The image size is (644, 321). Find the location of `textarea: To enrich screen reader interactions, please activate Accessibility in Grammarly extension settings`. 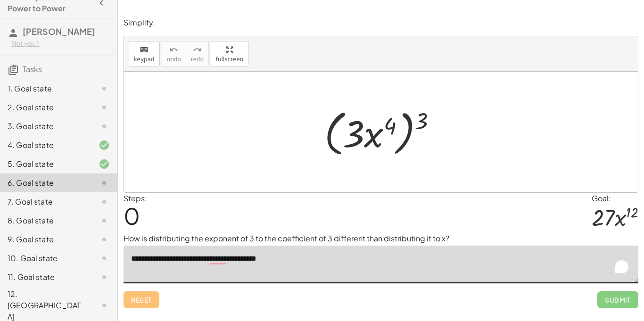

textarea: To enrich screen reader interactions, please activate Accessibility in Grammarly extension settings is located at coordinates (381, 265).